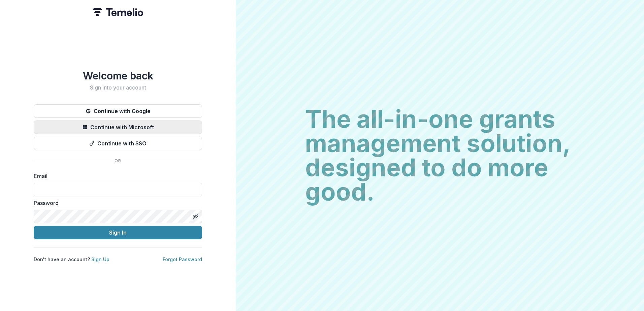 This screenshot has width=644, height=311. I want to click on button: Sign In, so click(118, 233).